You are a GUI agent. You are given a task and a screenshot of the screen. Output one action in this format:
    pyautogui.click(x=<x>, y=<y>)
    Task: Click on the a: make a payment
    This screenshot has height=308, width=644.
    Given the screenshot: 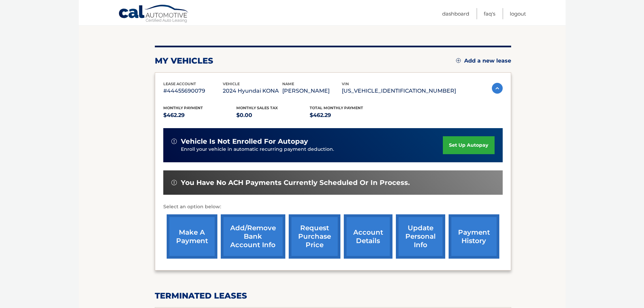 What is the action you would take?
    pyautogui.click(x=192, y=237)
    